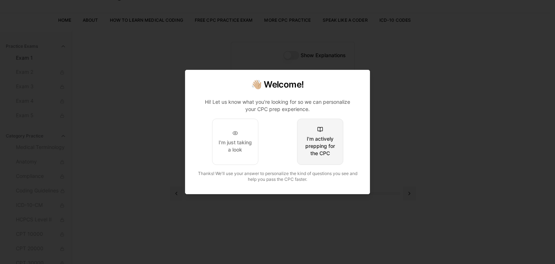 The height and width of the screenshot is (264, 555). Describe the element at coordinates (320, 146) in the screenshot. I see `div: I'm actively prepping for the CPC` at that location.